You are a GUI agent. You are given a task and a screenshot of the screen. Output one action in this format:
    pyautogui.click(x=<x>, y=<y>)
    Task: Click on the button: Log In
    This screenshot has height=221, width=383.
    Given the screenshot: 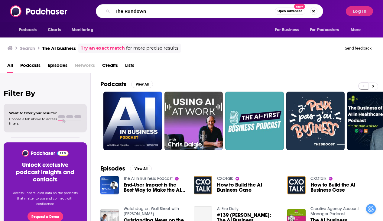 What is the action you would take?
    pyautogui.click(x=360, y=11)
    